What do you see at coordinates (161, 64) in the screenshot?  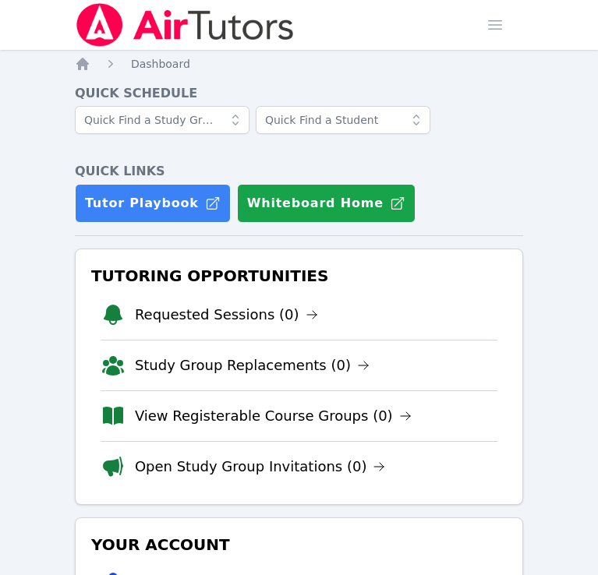 I see `span: Dashboard` at bounding box center [161, 64].